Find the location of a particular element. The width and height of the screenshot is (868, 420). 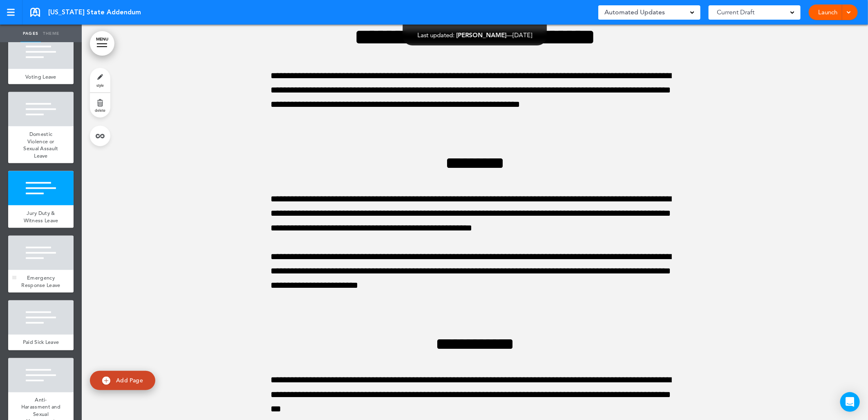

a: style is located at coordinates (100, 80).